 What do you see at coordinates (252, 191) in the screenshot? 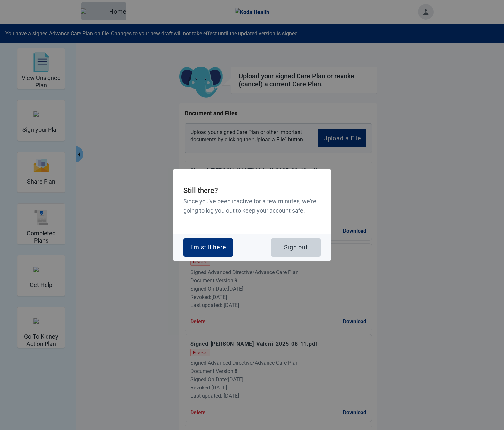
I see `h2: Still there?` at bounding box center [252, 191].